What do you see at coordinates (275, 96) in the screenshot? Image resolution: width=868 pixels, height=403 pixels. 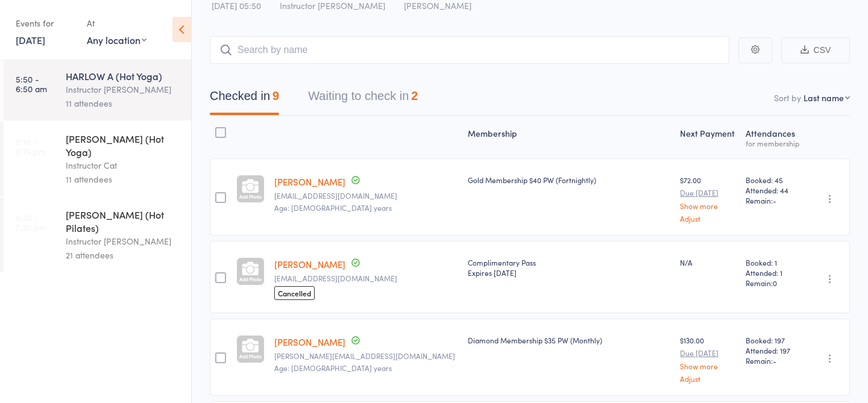 I see `div: 9` at bounding box center [275, 96].